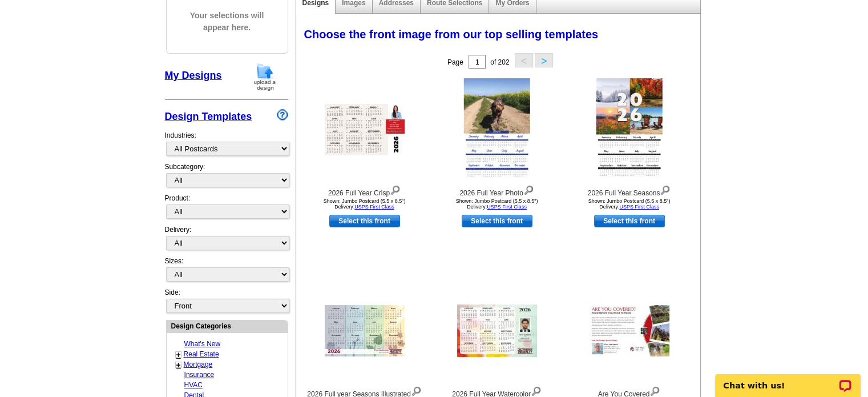  I want to click on div: Side:, so click(226, 300).